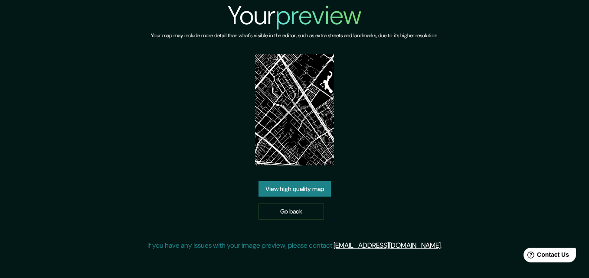 The height and width of the screenshot is (278, 589). I want to click on span: Contact Us, so click(41, 10).